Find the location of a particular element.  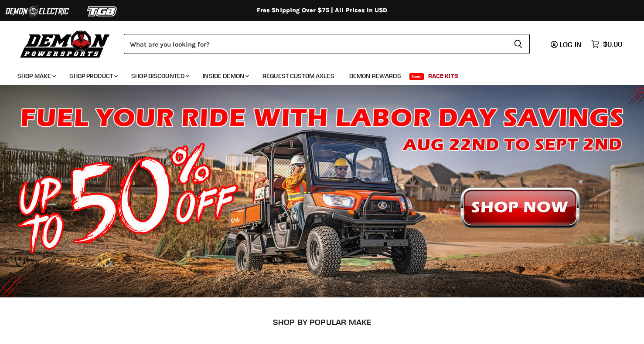

a: Log in is located at coordinates (566, 44).